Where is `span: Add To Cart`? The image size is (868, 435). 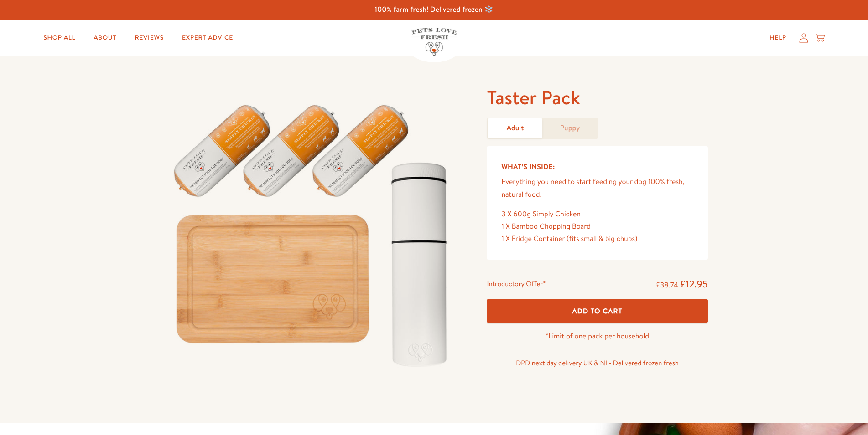
span: Add To Cart is located at coordinates (597, 310).